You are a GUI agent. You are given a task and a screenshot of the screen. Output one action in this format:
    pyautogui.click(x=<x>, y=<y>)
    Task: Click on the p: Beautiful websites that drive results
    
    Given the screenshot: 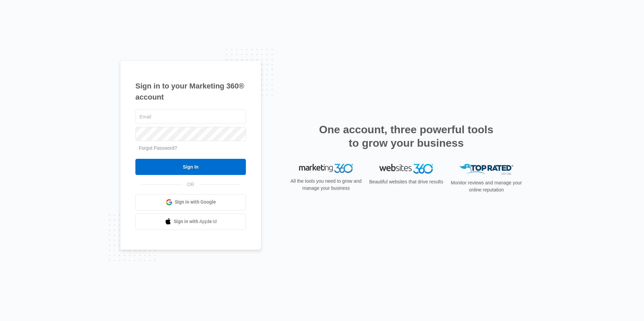 What is the action you would take?
    pyautogui.click(x=406, y=182)
    